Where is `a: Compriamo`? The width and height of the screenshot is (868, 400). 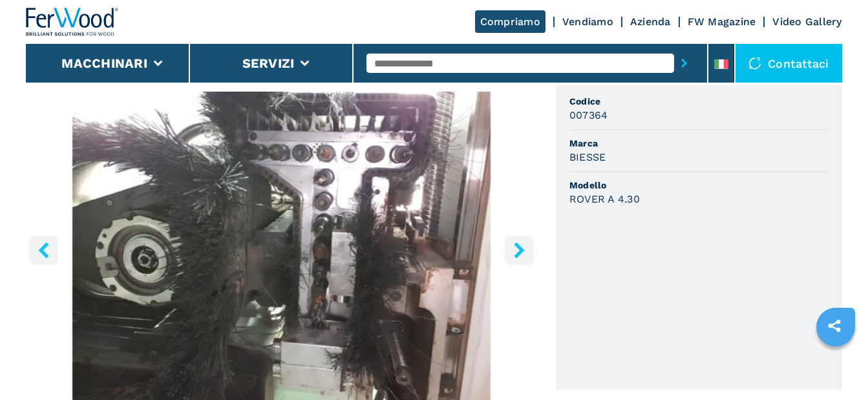
a: Compriamo is located at coordinates (509, 21).